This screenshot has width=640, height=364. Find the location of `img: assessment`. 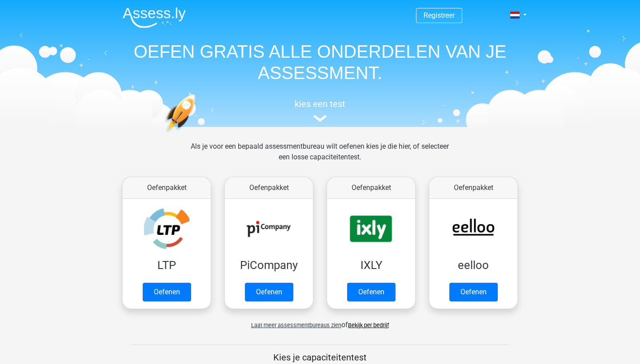

img: assessment is located at coordinates (320, 118).